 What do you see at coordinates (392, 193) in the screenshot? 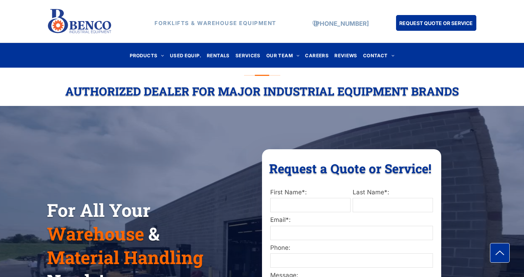
I see `label: Last Name*:` at bounding box center [392, 193].